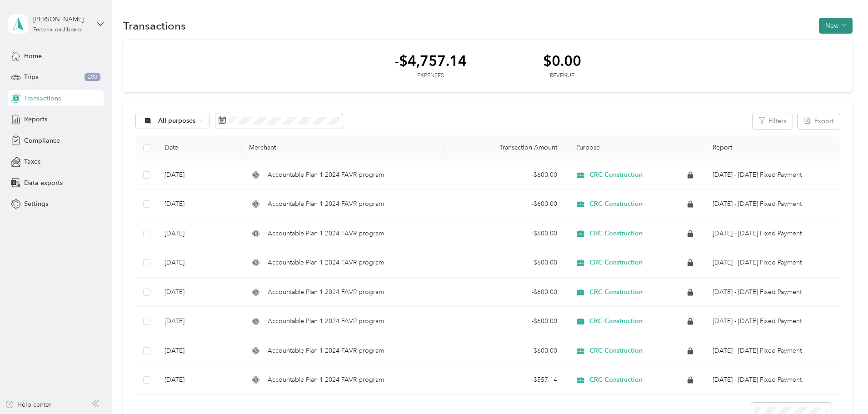  Describe the element at coordinates (35, 119) in the screenshot. I see `span: Reports` at that location.